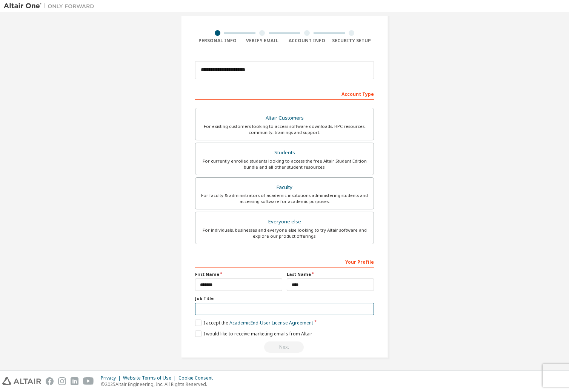  I want to click on label: I accept the, so click(254, 322).